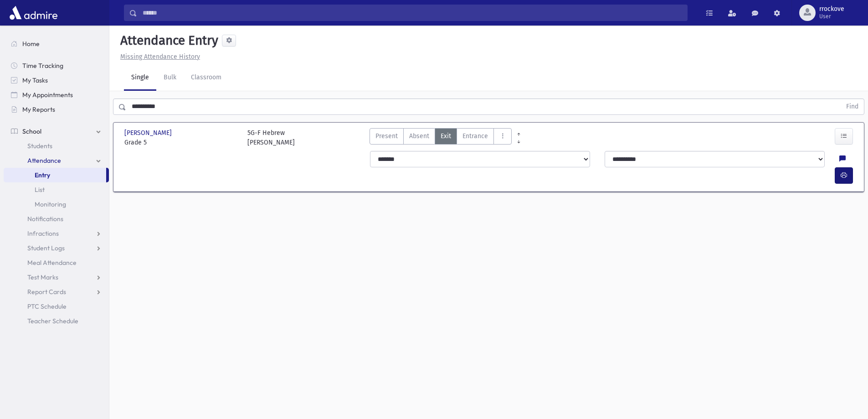 The height and width of the screenshot is (419, 868). Describe the element at coordinates (56, 146) in the screenshot. I see `a: Students` at that location.